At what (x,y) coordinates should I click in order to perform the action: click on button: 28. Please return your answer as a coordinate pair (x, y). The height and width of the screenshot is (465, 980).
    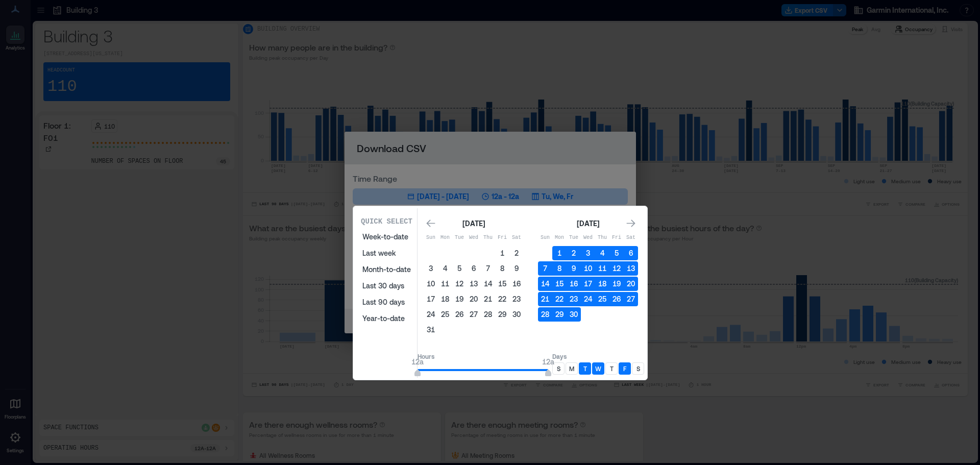
    Looking at the image, I should click on (488, 314).